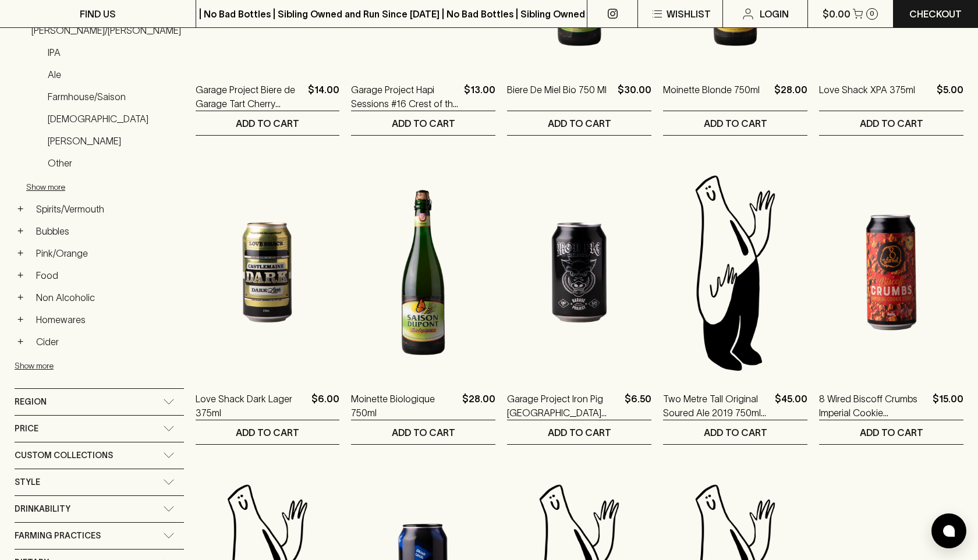 The image size is (978, 560). I want to click on img: 8 Wired Biscoff Crumbs Imperial Cookie Stout 440ml, so click(891, 273).